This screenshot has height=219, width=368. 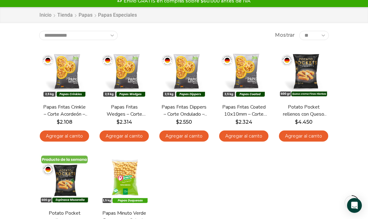 What do you see at coordinates (88, 15) in the screenshot?
I see `nav: Breadcrumb` at bounding box center [88, 15].